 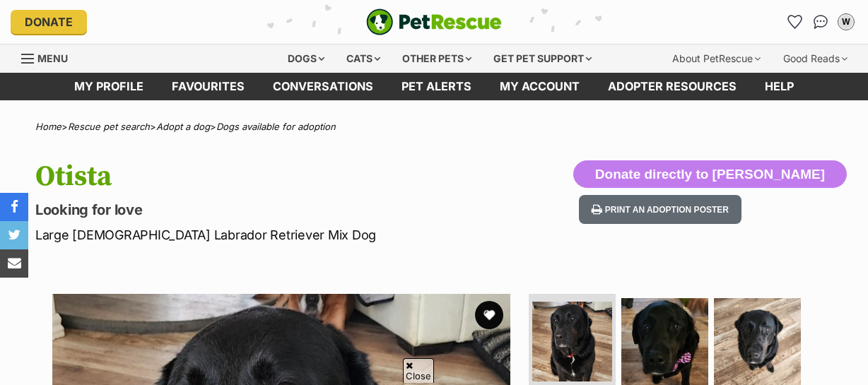 What do you see at coordinates (109, 127) in the screenshot?
I see `a: Rescue pet search` at bounding box center [109, 127].